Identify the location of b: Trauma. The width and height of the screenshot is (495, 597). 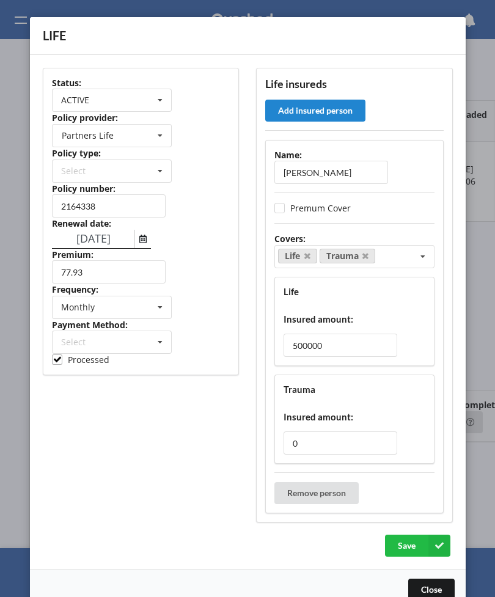
(299, 389).